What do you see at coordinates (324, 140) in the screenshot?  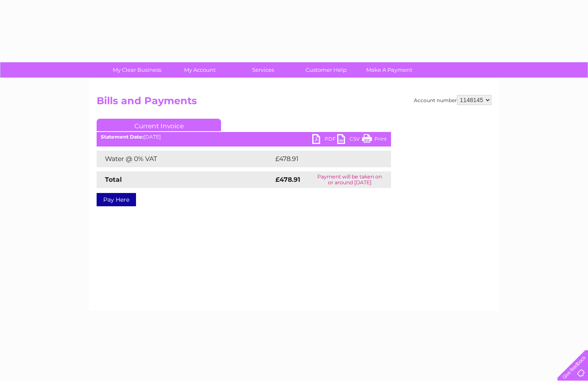 I see `a: PDF` at bounding box center [324, 140].